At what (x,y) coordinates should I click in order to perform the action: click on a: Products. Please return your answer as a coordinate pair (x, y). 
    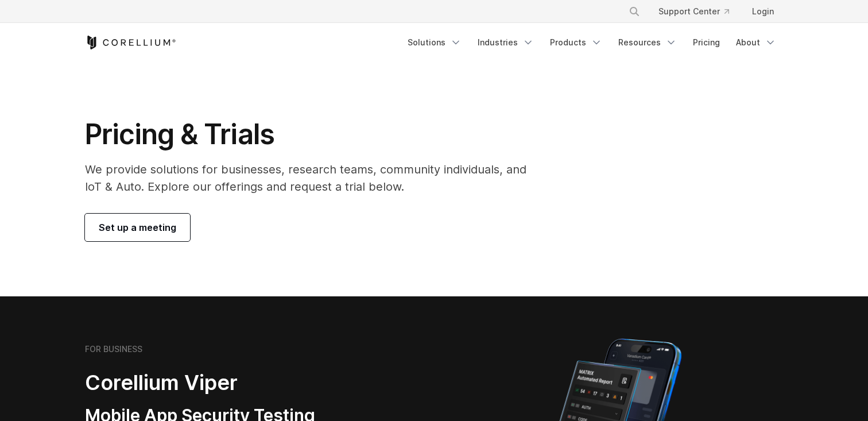
    Looking at the image, I should click on (576, 43).